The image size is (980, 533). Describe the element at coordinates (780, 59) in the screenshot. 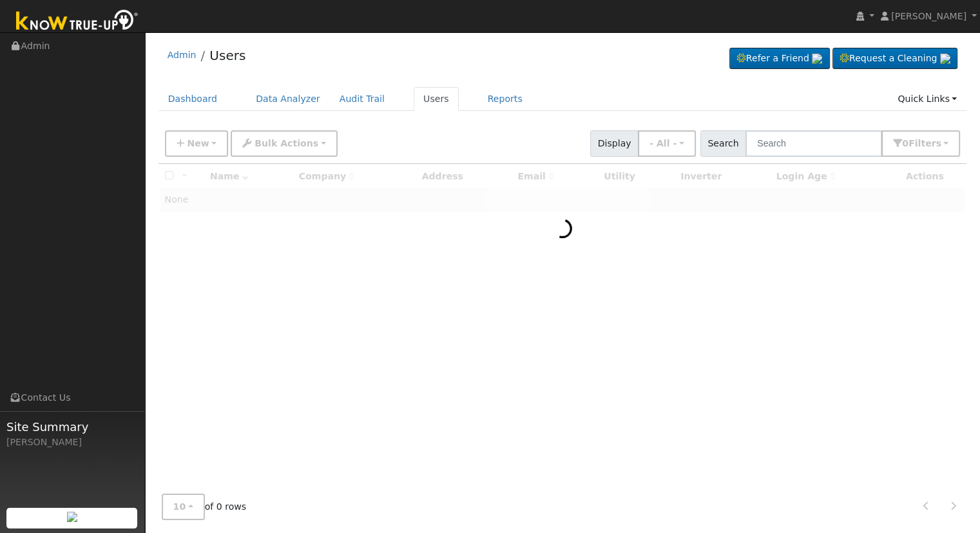

I see `a: Refer a Friend` at that location.